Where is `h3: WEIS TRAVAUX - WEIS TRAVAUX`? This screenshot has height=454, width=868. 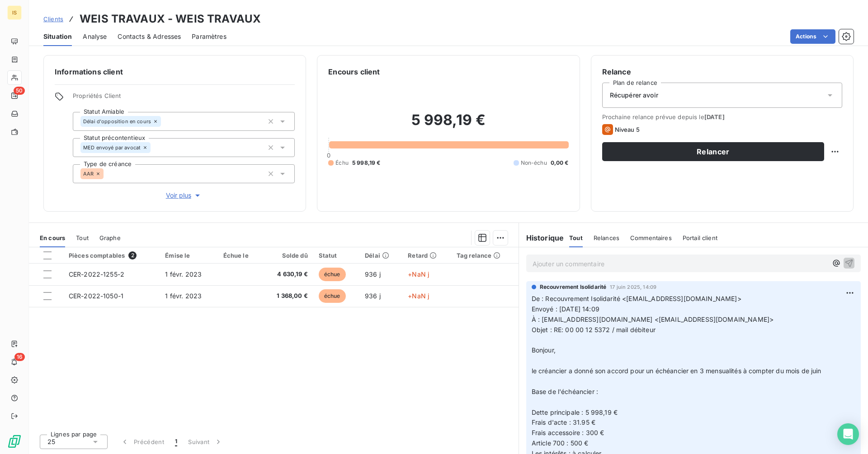
h3: WEIS TRAVAUX - WEIS TRAVAUX is located at coordinates (170, 19).